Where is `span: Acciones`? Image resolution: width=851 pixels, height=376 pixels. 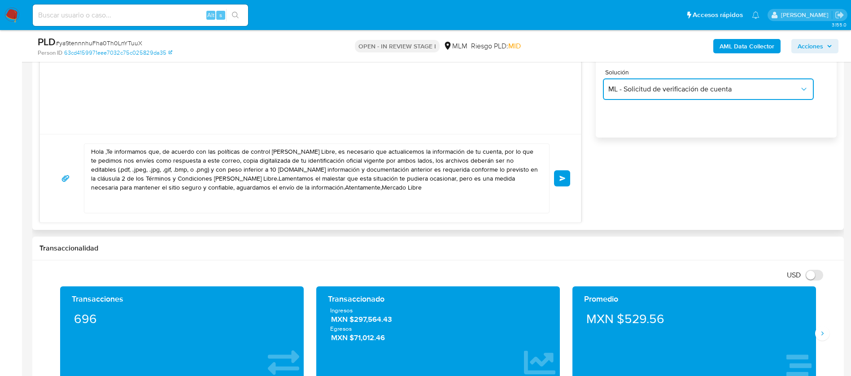
span: Acciones is located at coordinates (810, 46).